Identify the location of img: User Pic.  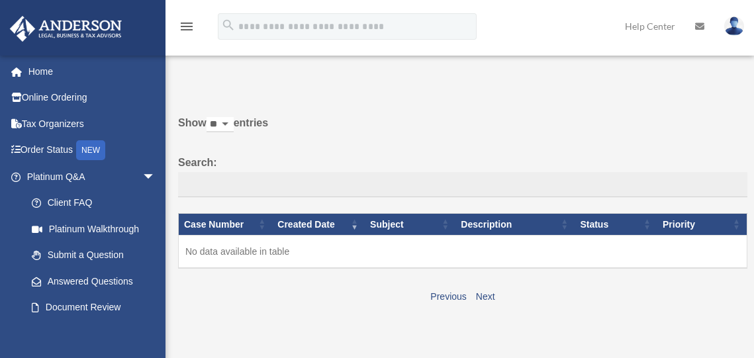
(734, 26).